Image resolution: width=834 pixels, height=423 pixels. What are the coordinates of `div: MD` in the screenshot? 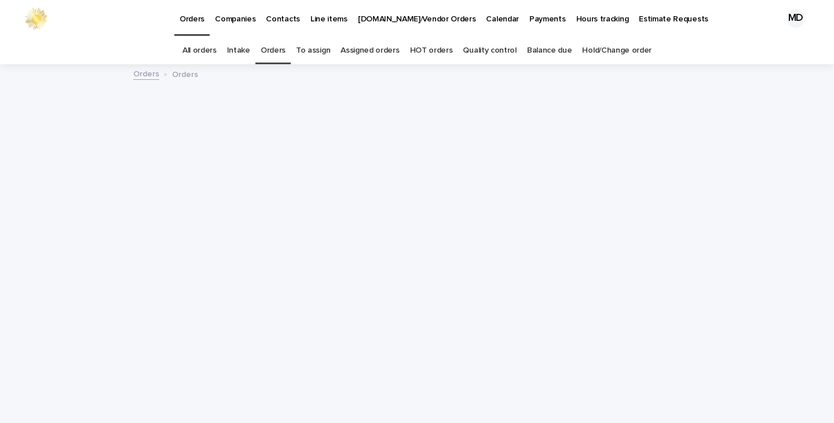 It's located at (796, 19).